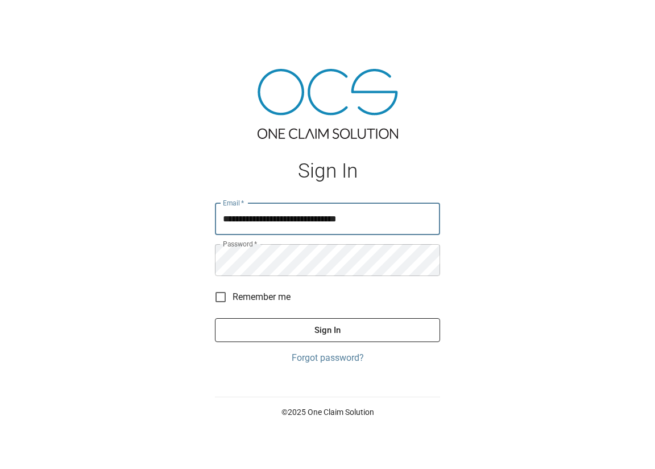 The height and width of the screenshot is (469, 655). Describe the element at coordinates (328, 104) in the screenshot. I see `img: ocs-logo-tra.png` at that location.